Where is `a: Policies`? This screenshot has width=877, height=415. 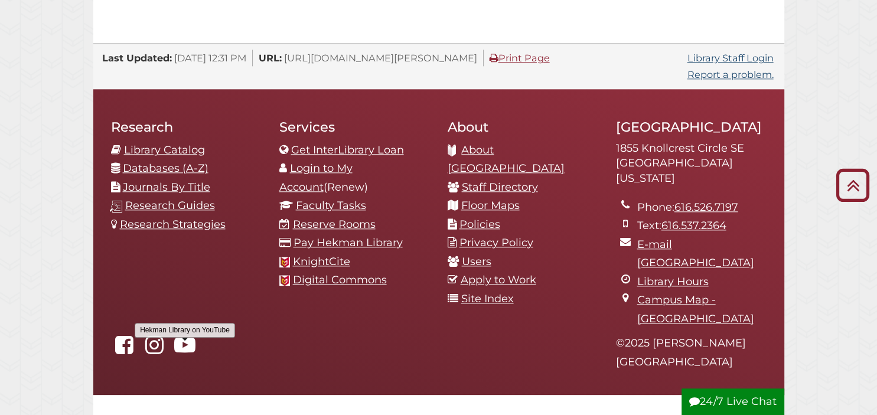
a: Policies is located at coordinates (480, 224).